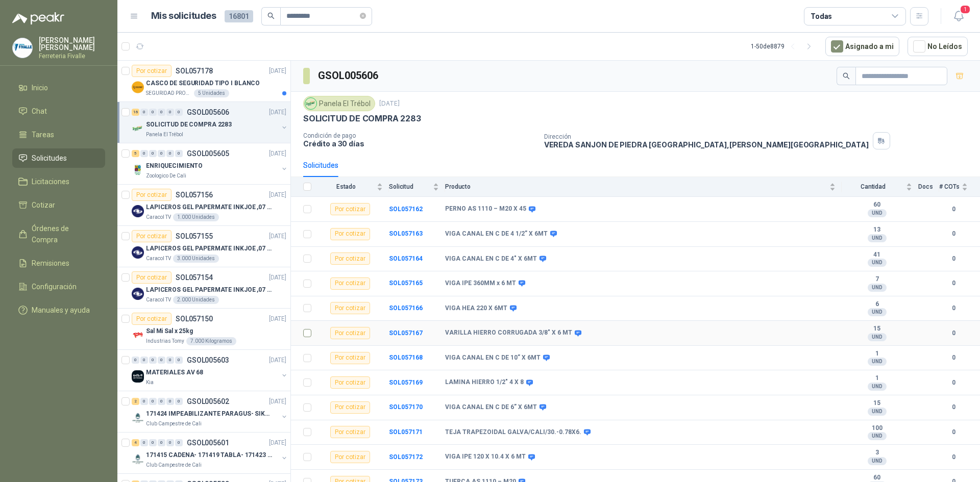 The width and height of the screenshot is (980, 482). What do you see at coordinates (165, 135) in the screenshot?
I see `p: Panela El Trébol` at bounding box center [165, 135].